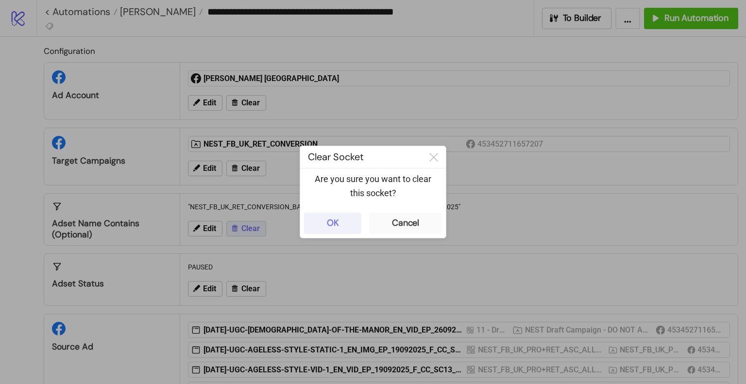 The height and width of the screenshot is (384, 746). I want to click on div: Clear Socket, so click(361, 157).